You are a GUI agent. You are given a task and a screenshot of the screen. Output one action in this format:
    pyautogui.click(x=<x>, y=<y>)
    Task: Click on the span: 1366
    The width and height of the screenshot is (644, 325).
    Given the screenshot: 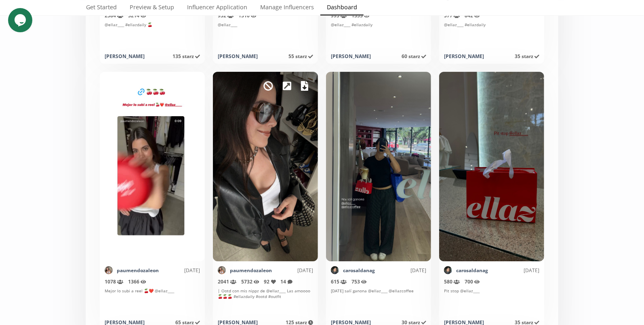 What is the action you would take?
    pyautogui.click(x=137, y=281)
    